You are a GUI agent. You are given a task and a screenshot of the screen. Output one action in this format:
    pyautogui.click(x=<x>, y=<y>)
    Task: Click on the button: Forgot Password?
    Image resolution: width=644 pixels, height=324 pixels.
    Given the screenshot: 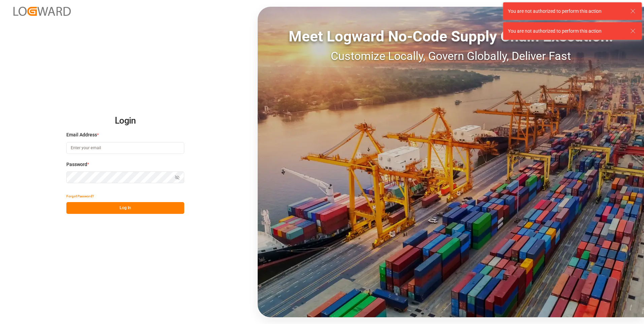 What is the action you would take?
    pyautogui.click(x=80, y=196)
    